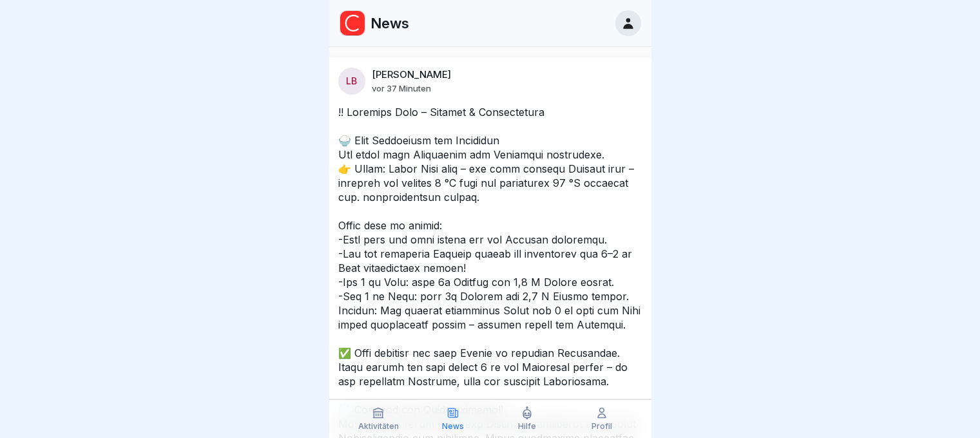  What do you see at coordinates (602, 427) in the screenshot?
I see `p: Profil` at bounding box center [602, 427].